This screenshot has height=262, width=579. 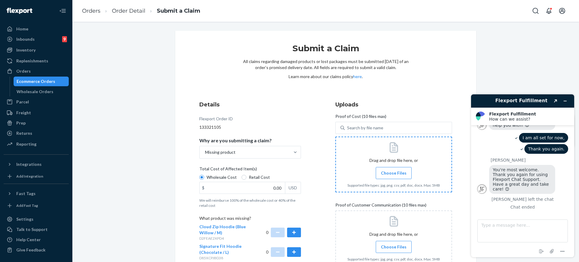 What do you see at coordinates (24, 133) in the screenshot?
I see `div: Returns` at bounding box center [24, 133].